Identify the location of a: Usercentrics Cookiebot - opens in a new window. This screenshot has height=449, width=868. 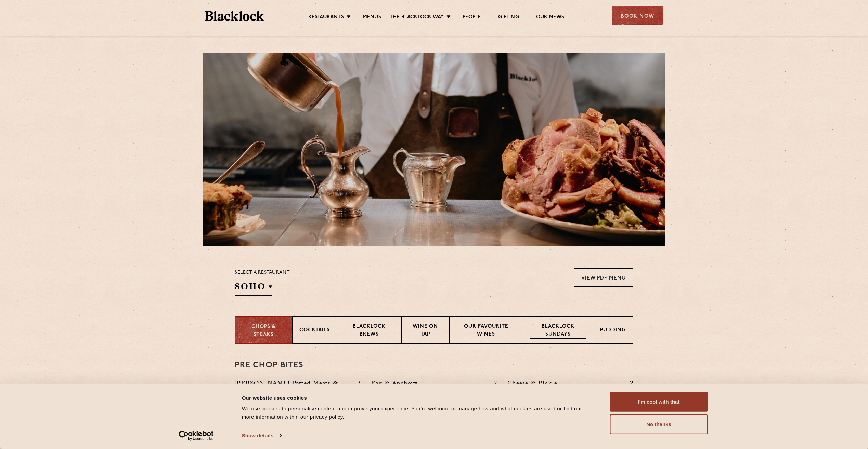
(196, 436).